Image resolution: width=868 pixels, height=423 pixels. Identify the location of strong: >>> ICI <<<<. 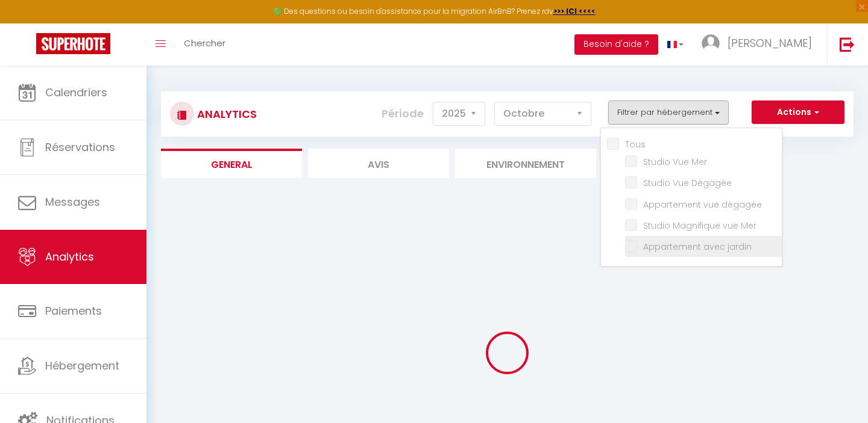
(574, 10).